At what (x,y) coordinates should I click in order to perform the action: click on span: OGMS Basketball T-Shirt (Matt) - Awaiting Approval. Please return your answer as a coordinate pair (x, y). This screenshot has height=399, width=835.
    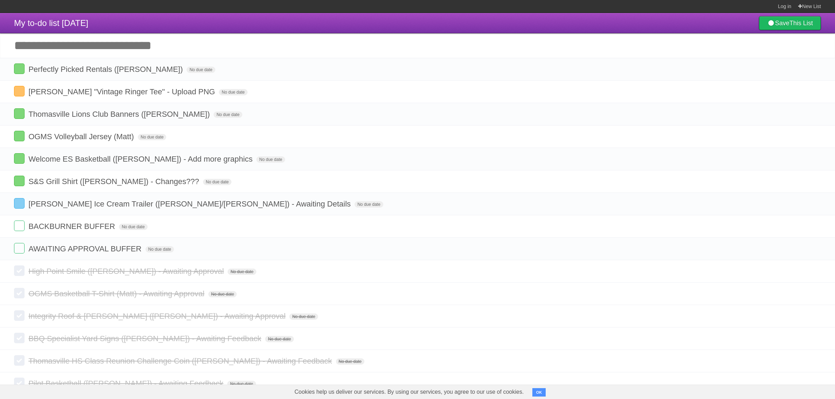
    Looking at the image, I should click on (117, 294).